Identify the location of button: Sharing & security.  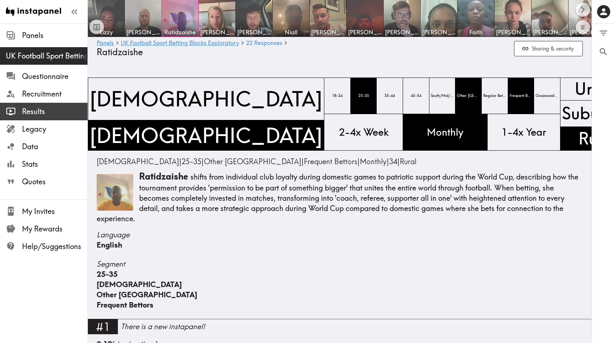
(548, 49).